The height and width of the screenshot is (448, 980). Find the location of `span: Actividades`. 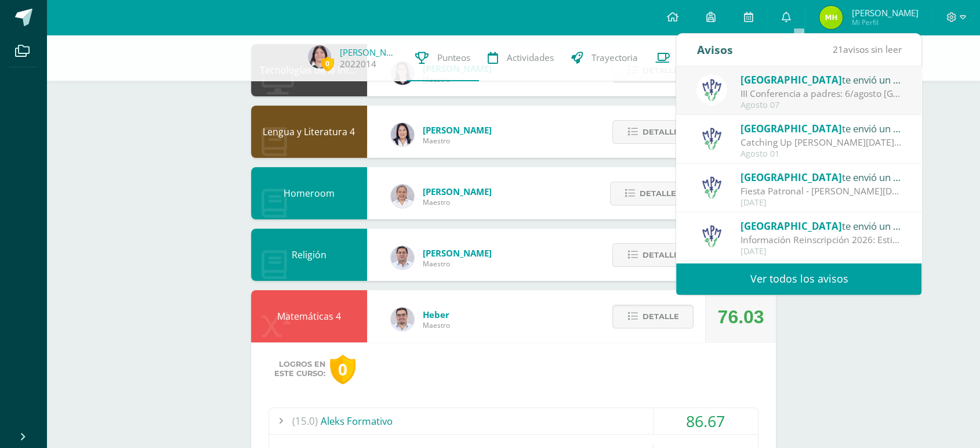

span: Actividades is located at coordinates (530, 57).